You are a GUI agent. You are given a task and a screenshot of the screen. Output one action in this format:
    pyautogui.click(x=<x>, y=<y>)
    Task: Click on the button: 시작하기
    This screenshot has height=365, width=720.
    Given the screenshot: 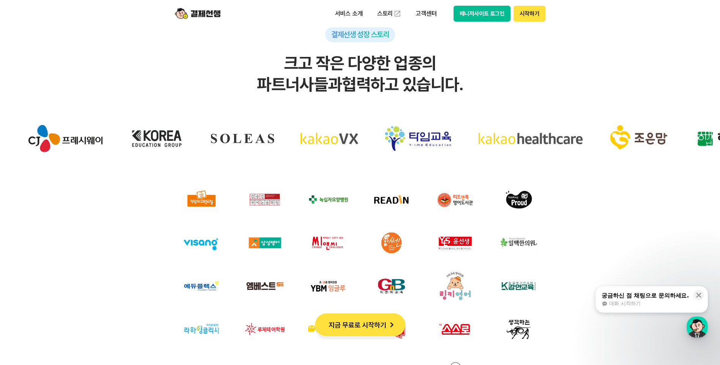 What is the action you would take?
    pyautogui.click(x=529, y=14)
    